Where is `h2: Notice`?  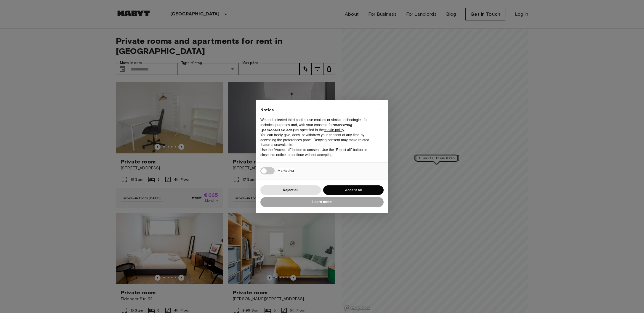
h2: Notice is located at coordinates (317, 110).